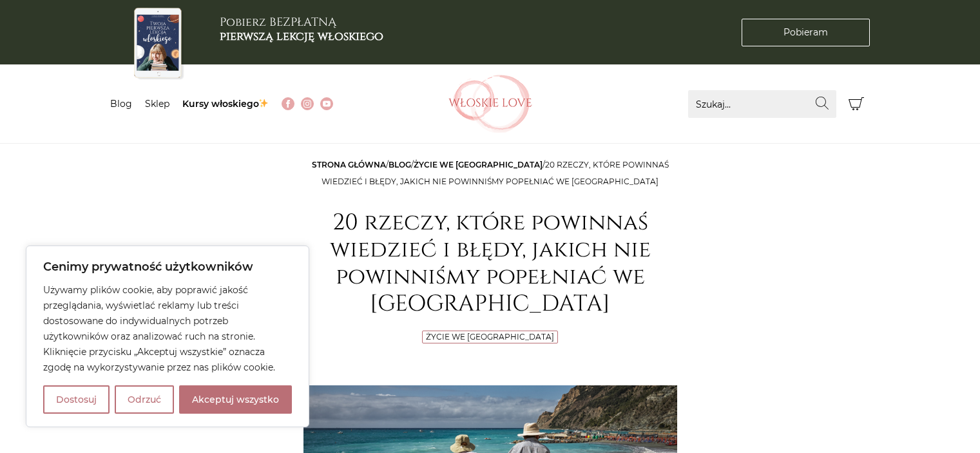 The height and width of the screenshot is (453, 980). What do you see at coordinates (157, 104) in the screenshot?
I see `a: Sklep` at bounding box center [157, 104].